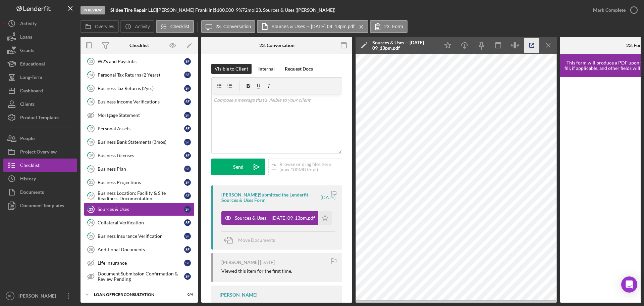 This screenshot has height=306, width=644. What do you see at coordinates (40, 77) in the screenshot?
I see `button: Long-Term` at bounding box center [40, 77].